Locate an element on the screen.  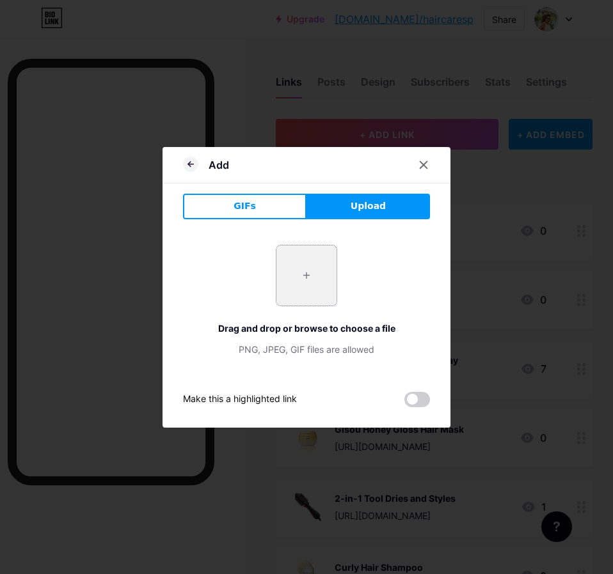
div: PNG, JPEG, GIF files are allowed is located at coordinates (306, 349).